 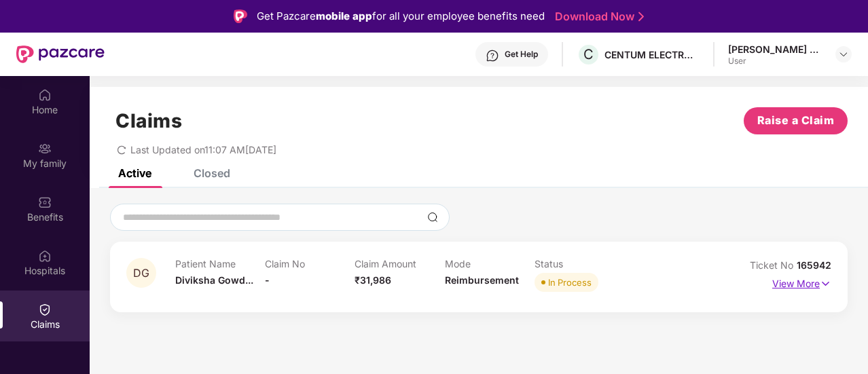 What do you see at coordinates (825, 284) in the screenshot?
I see `img: svg+xml;base64,PHN2ZyB4bWxucz0iaHR0cDovL3d3dy53My5vcmcvMjAwMC9zdmciIHdpZHRoPSIxNyIgaGVpZ2h0PSIxNy...` at bounding box center [825, 284].